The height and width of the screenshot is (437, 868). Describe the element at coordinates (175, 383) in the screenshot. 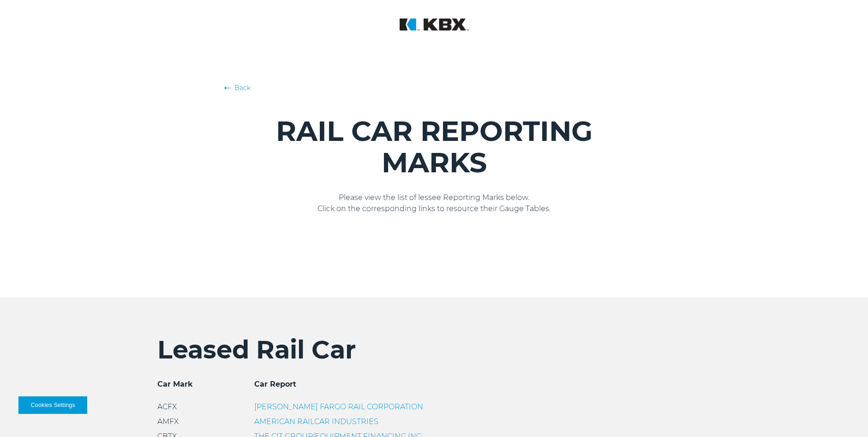

I see `span: Car Mark` at that location.